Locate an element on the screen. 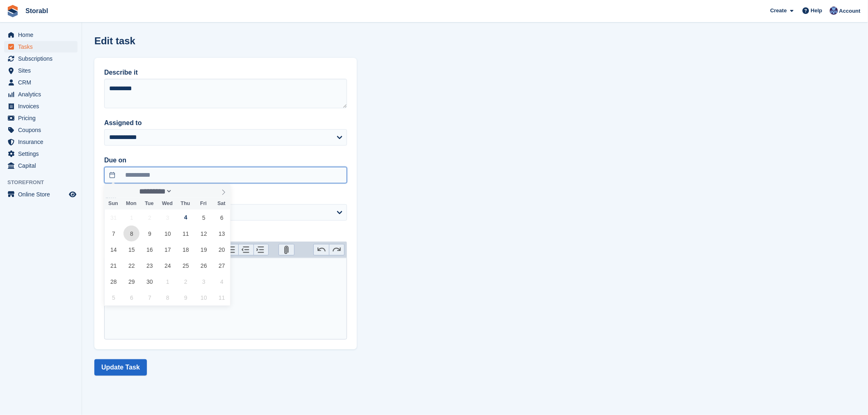 Image resolution: width=868 pixels, height=415 pixels. span: September 2, 2025 is located at coordinates (150, 217).